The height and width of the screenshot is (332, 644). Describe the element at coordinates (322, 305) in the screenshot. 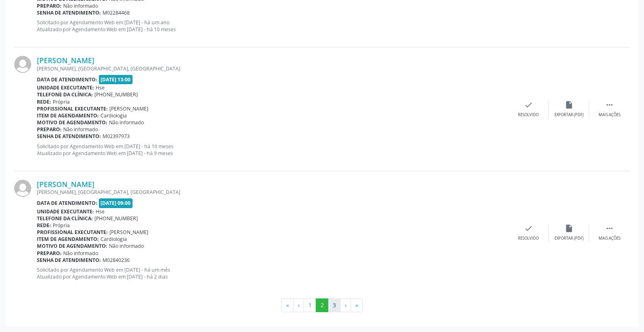

I see `button: Go to page 2` at that location.